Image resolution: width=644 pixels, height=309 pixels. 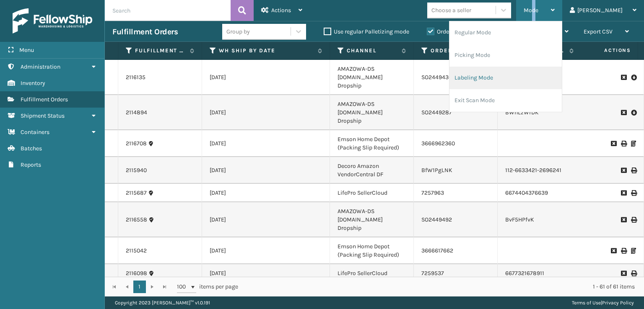 I want to click on label: Fulfillment Order Id, so click(x=161, y=51).